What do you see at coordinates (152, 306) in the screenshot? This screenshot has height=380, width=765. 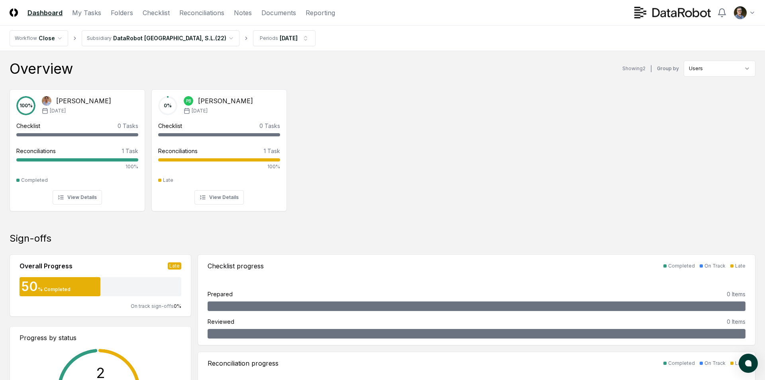 I see `span: On track sign-offs` at bounding box center [152, 306].